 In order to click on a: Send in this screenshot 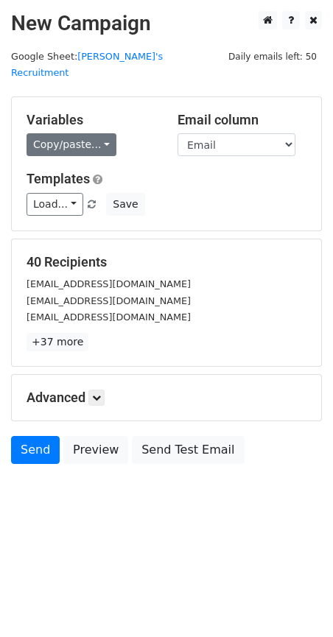, I will do `click(35, 450)`.